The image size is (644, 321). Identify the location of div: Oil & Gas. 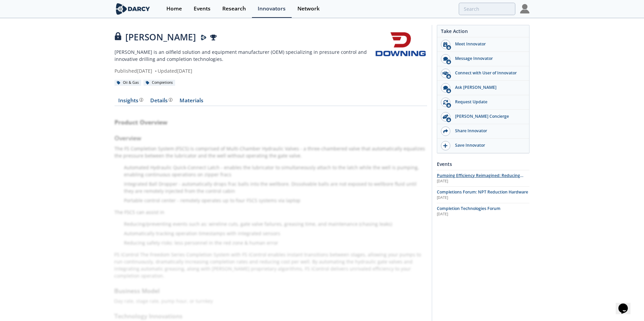
(127, 83).